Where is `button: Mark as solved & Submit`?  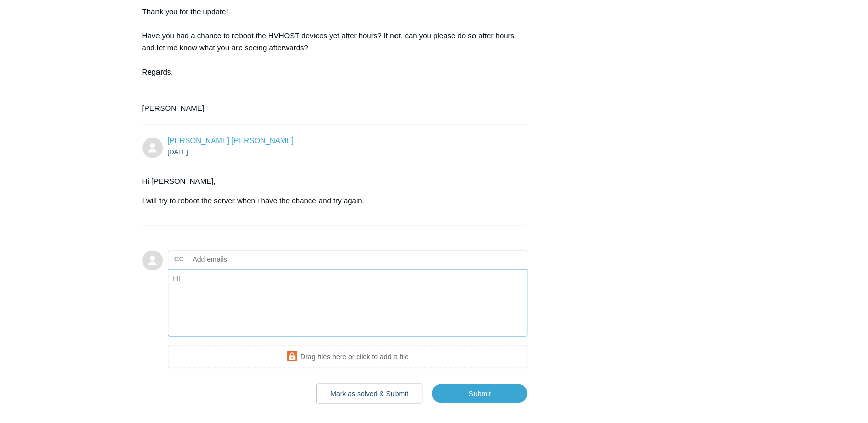
button: Mark as solved & Submit is located at coordinates (369, 394).